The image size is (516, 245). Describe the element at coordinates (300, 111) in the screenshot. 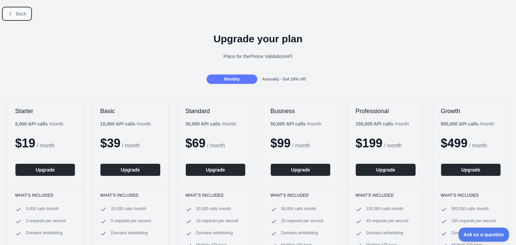

I see `h2: Business` at that location.